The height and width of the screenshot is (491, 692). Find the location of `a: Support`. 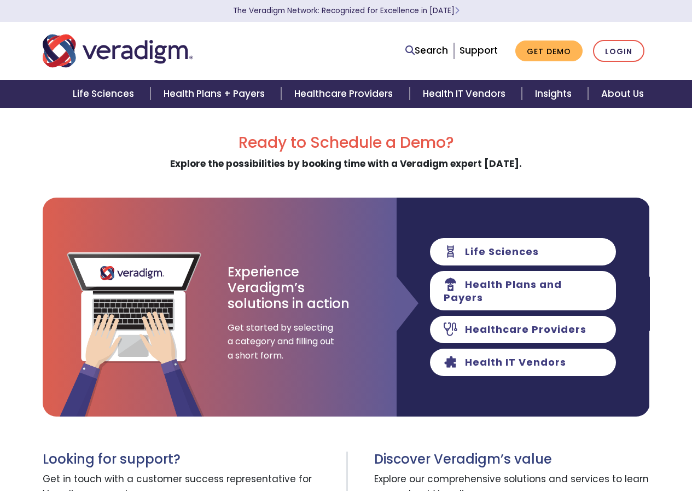

a: Support is located at coordinates (479, 50).